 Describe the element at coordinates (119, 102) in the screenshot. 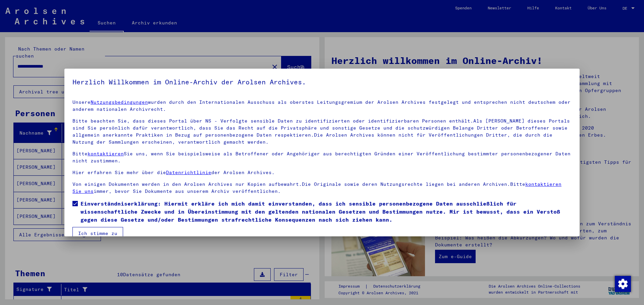

I see `a: Nutzungsbedingungen` at that location.